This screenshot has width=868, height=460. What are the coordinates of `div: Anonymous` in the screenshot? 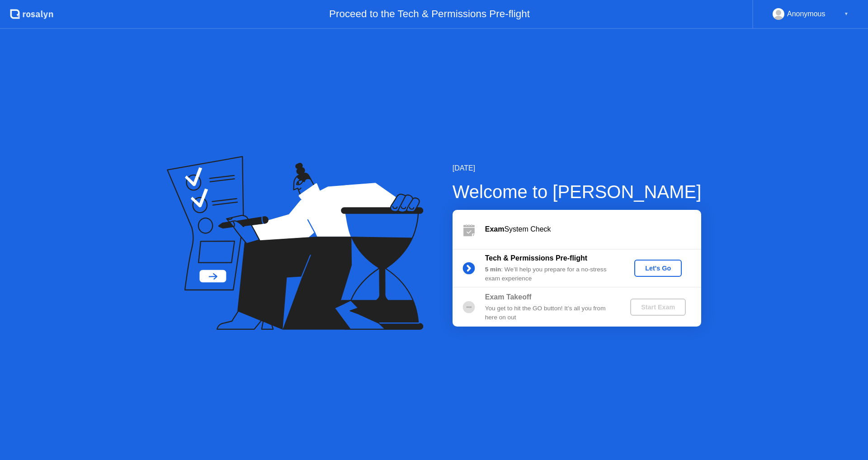 It's located at (806, 14).